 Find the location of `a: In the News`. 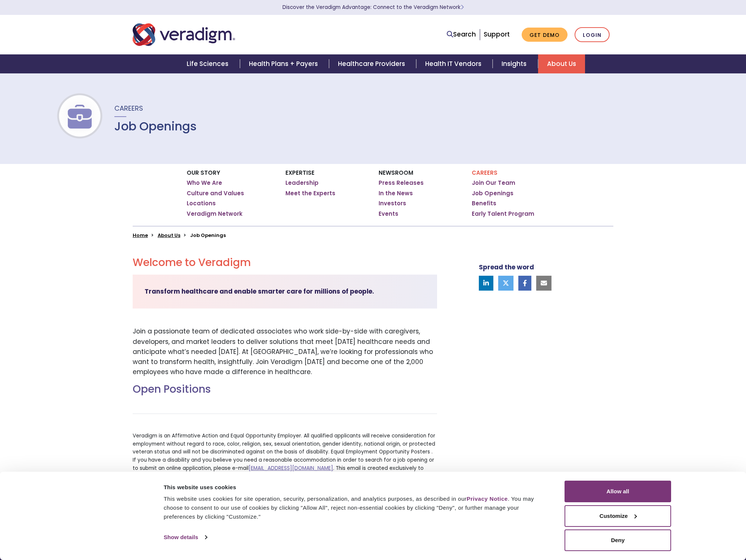

a: In the News is located at coordinates (396, 194).